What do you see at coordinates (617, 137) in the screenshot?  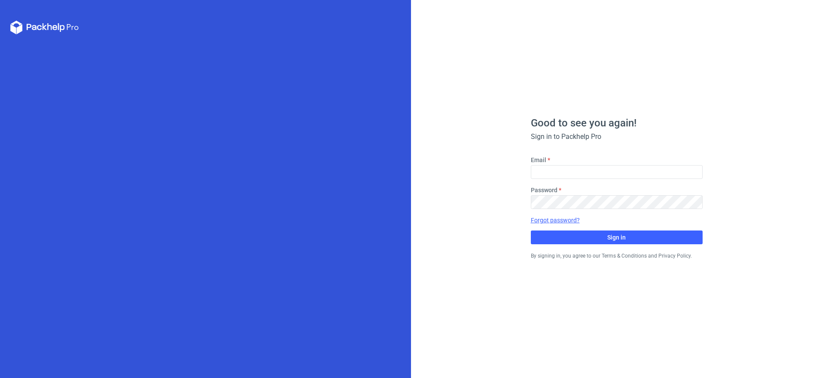 I see `div: Sign in to Packhelp Pro` at bounding box center [617, 137].